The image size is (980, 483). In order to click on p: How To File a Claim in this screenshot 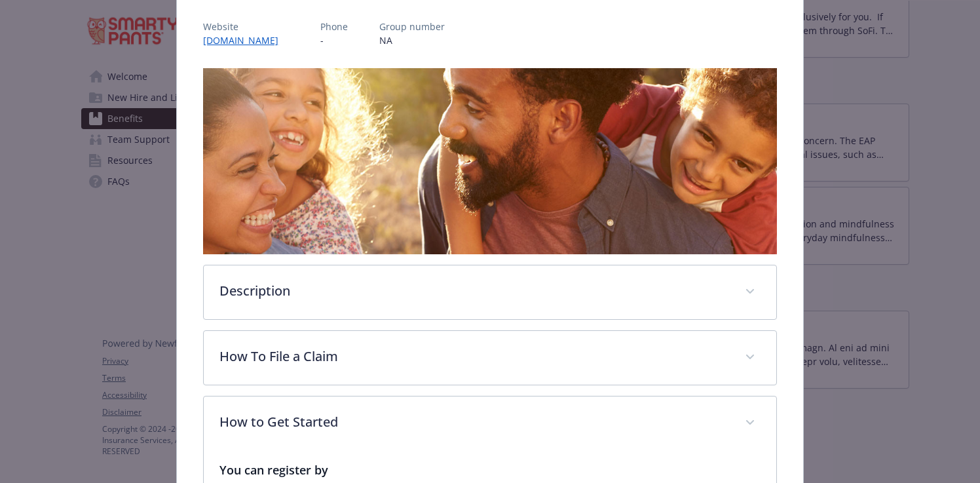, I will do `click(473, 356)`.